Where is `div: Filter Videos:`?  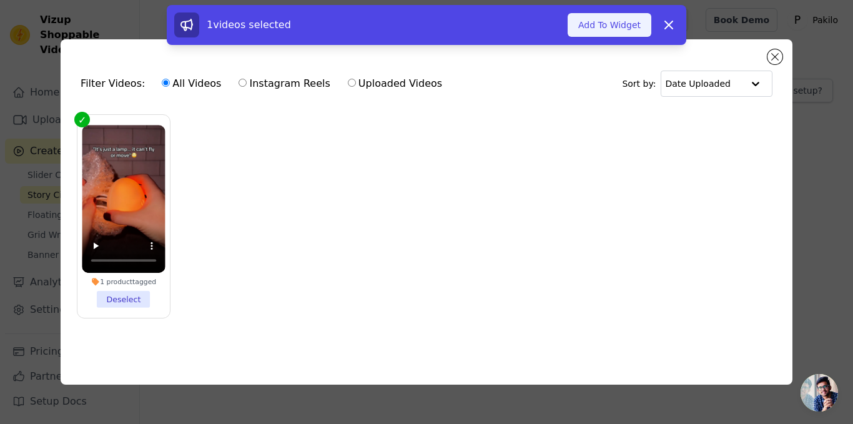
div: Filter Videos: is located at coordinates (265, 84).